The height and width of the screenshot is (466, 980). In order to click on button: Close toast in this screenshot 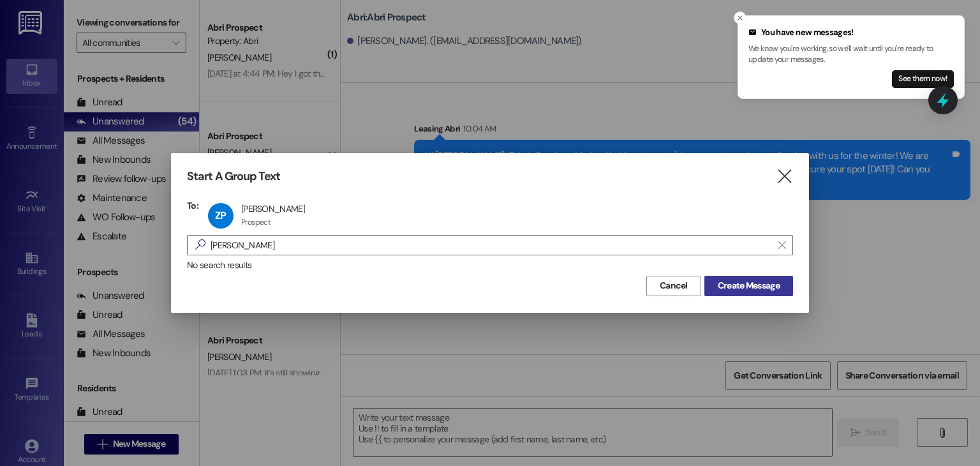, I will do `click(741, 18)`.